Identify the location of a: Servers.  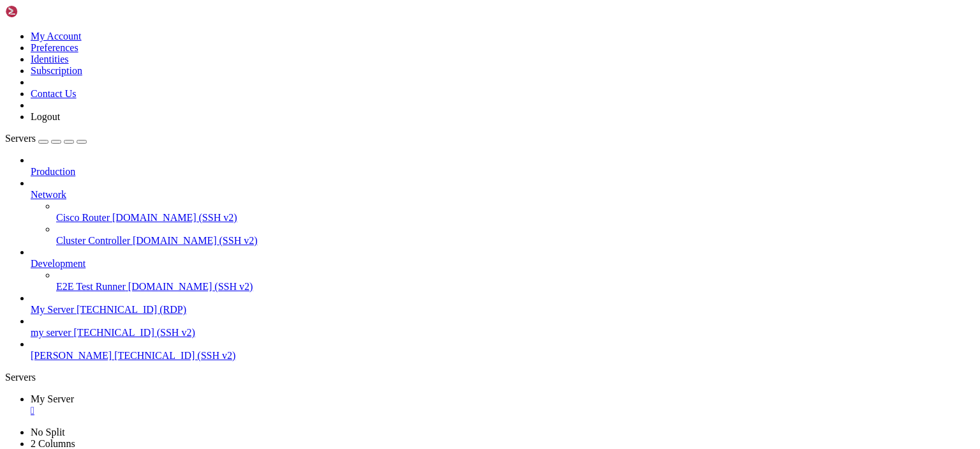
(46, 138).